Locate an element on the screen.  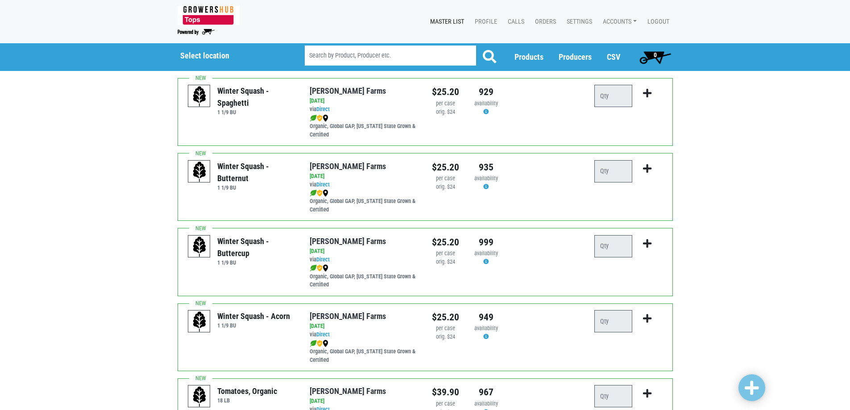
h5: Select location is located at coordinates (231, 56).